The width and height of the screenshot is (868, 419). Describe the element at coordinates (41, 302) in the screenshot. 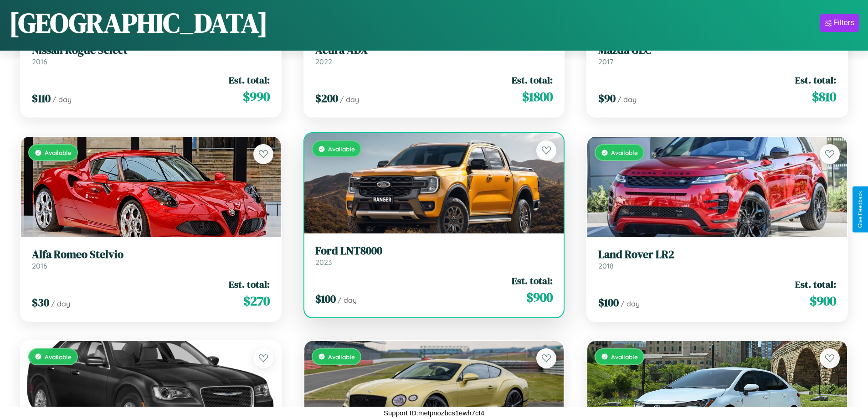

I see `span: $ 30` at that location.